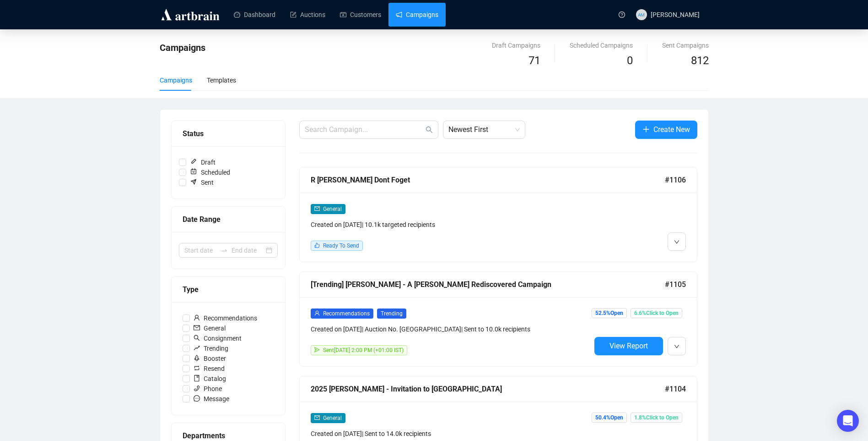 Image resolution: width=868 pixels, height=441 pixels. I want to click on div: Date Range, so click(228, 219).